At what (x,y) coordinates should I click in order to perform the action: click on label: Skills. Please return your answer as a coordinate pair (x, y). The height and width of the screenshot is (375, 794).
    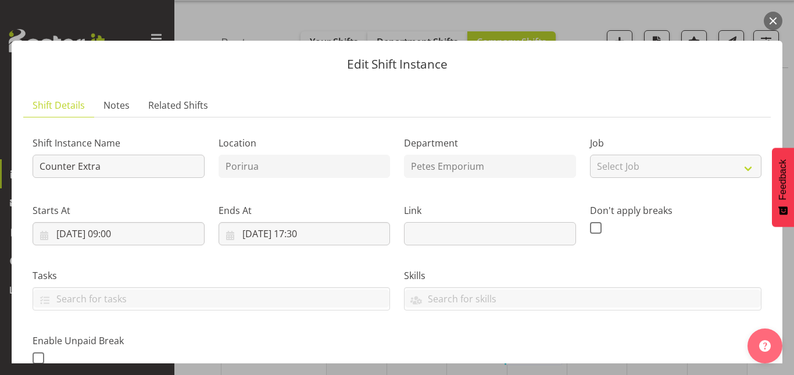
    Looking at the image, I should click on (582, 275).